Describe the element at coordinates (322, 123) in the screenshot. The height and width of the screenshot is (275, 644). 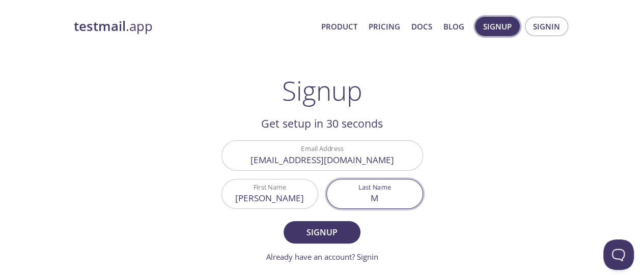
I see `h2: Get setup in 30 seconds` at that location.